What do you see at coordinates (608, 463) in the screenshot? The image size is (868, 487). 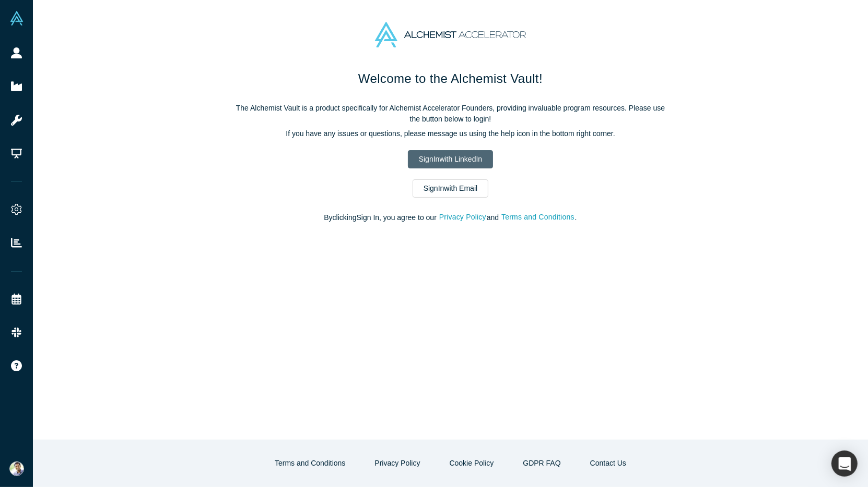 I see `button: Contact Us` at bounding box center [608, 463].